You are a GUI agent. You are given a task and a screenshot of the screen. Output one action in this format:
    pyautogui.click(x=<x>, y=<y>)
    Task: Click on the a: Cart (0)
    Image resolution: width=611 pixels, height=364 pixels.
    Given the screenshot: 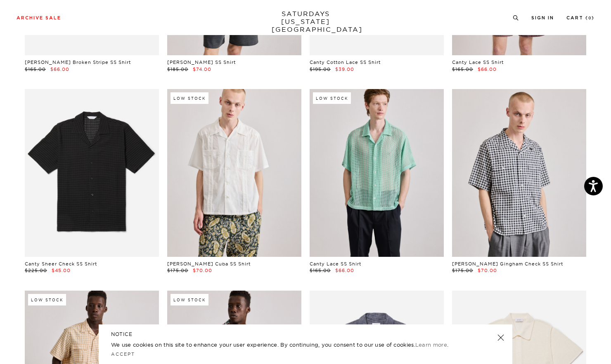 What is the action you would take?
    pyautogui.click(x=581, y=18)
    